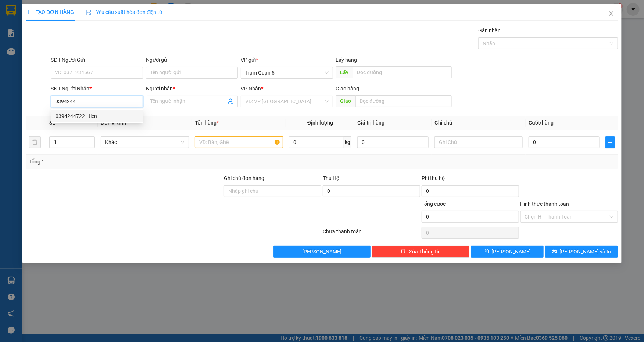 The image size is (644, 342). I want to click on input: 0, so click(393, 142).